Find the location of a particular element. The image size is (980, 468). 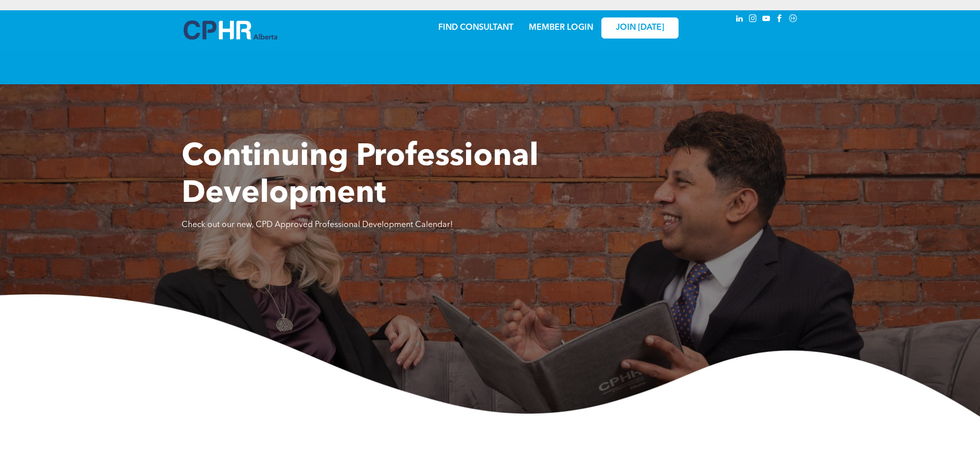

span: Continuing Professional Development is located at coordinates (360, 176).